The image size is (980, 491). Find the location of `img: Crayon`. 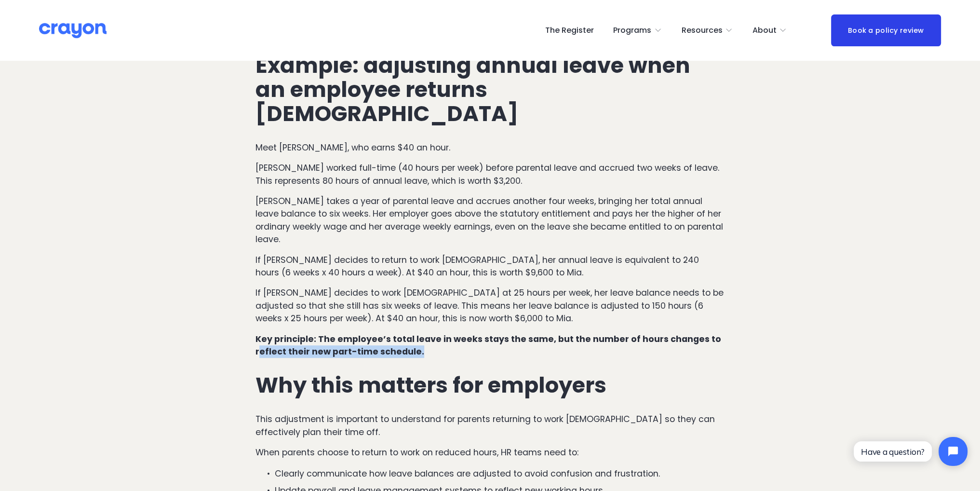

img: Crayon is located at coordinates (73, 30).